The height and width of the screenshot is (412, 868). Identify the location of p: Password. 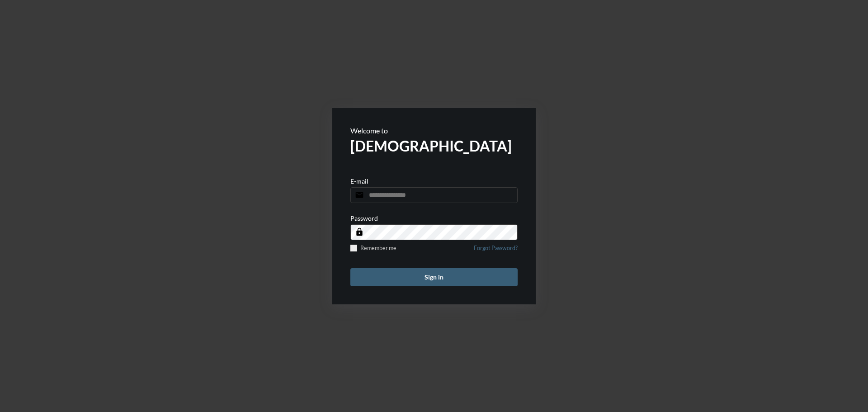
(364, 218).